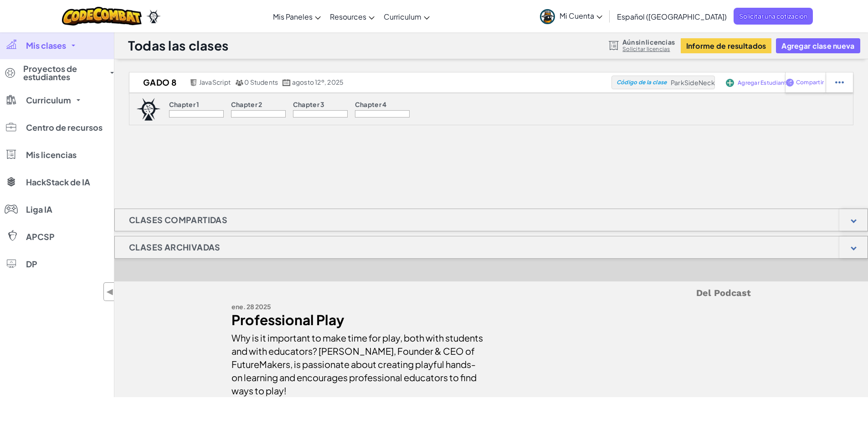 Image resolution: width=868 pixels, height=434 pixels. What do you see at coordinates (648, 49) in the screenshot?
I see `a: Solicitar licencias` at bounding box center [648, 49].